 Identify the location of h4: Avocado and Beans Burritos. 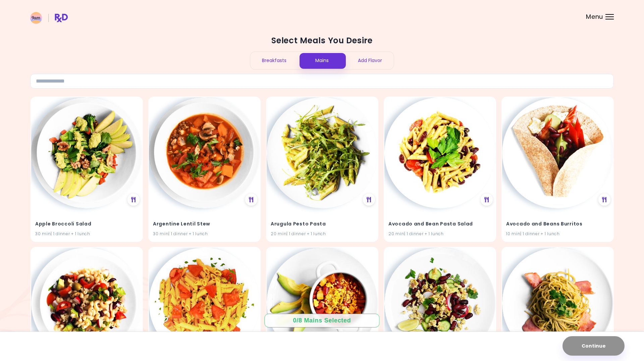
(557, 224).